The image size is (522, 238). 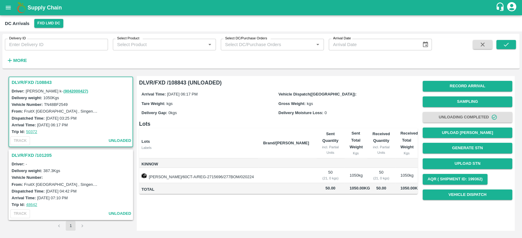 I want to click on div: account of current user, so click(x=511, y=8).